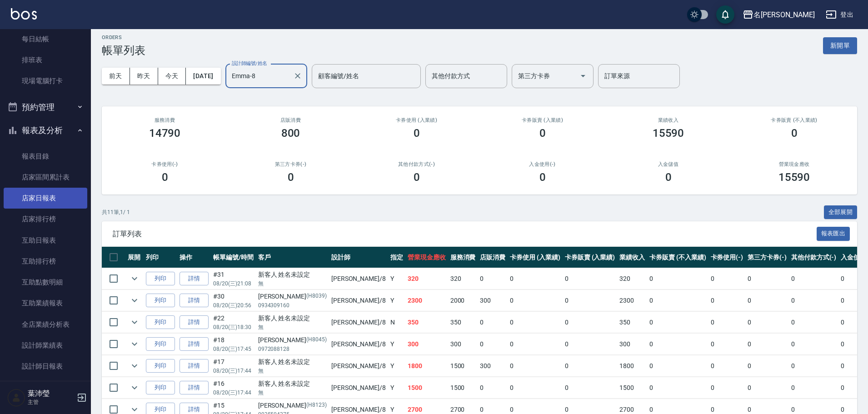 The width and height of the screenshot is (868, 414). What do you see at coordinates (45, 156) in the screenshot?
I see `a: 報表目錄` at bounding box center [45, 156].